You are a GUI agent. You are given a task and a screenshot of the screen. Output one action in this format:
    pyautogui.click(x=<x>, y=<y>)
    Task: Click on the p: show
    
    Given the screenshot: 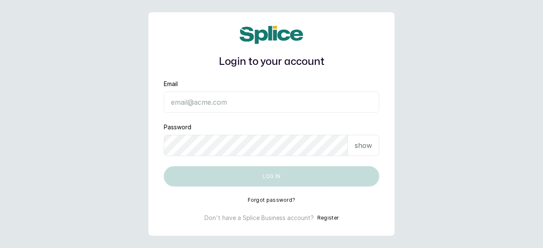 What is the action you would take?
    pyautogui.click(x=363, y=145)
    